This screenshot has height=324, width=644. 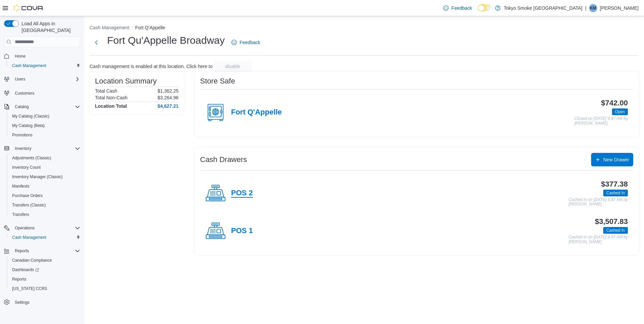 I want to click on p: $1,362.25, so click(x=168, y=91).